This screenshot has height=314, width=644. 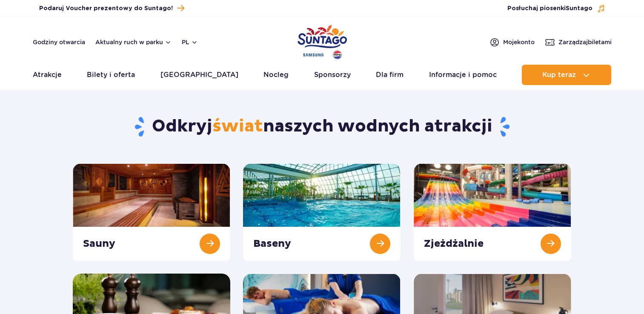 I want to click on a: Park of Poland, so click(x=322, y=41).